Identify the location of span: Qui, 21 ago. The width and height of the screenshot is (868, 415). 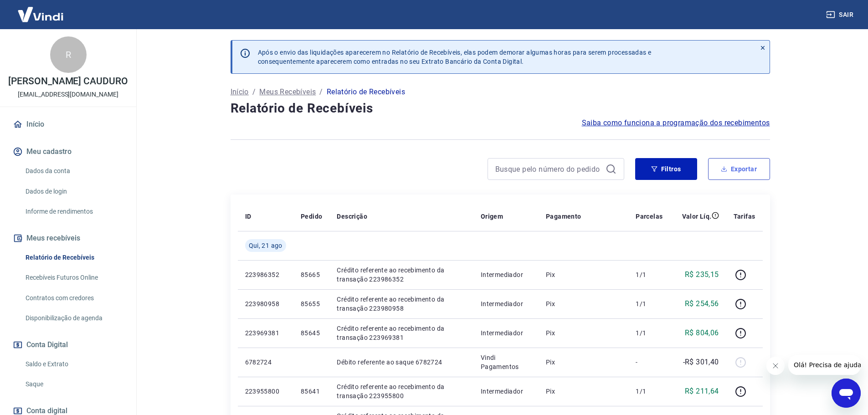
(265, 245).